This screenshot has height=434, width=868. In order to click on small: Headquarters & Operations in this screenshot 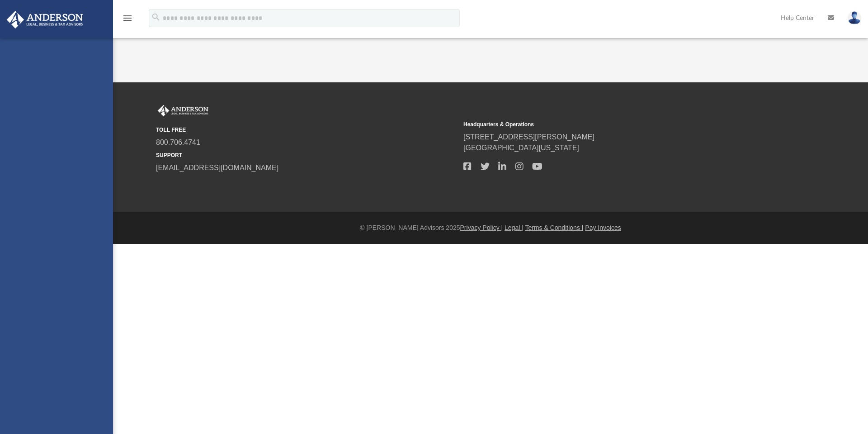, I will do `click(614, 125)`.